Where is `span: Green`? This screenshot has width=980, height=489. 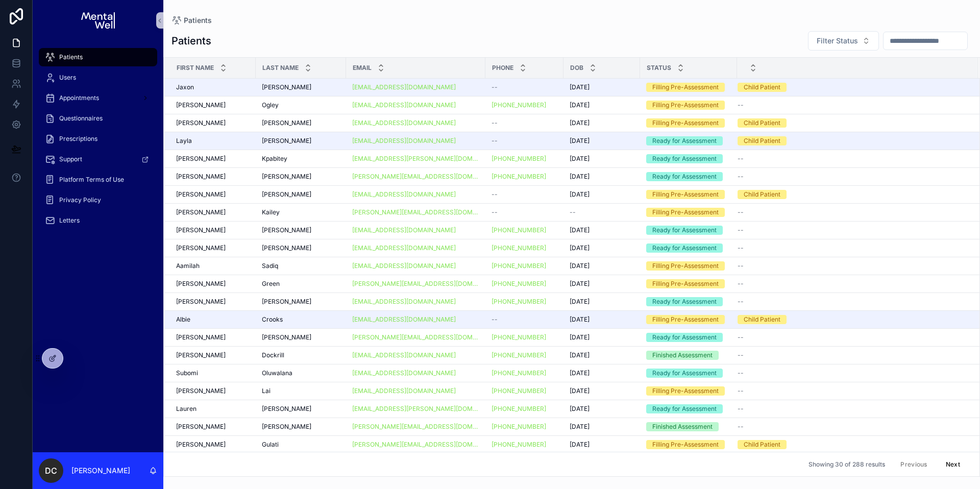
span: Green is located at coordinates (270, 284).